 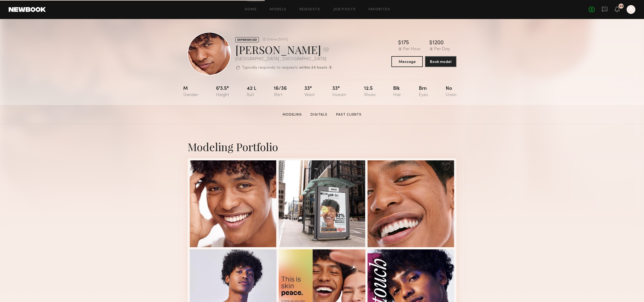 What do you see at coordinates (349, 115) in the screenshot?
I see `a: Past Clients` at bounding box center [349, 115].